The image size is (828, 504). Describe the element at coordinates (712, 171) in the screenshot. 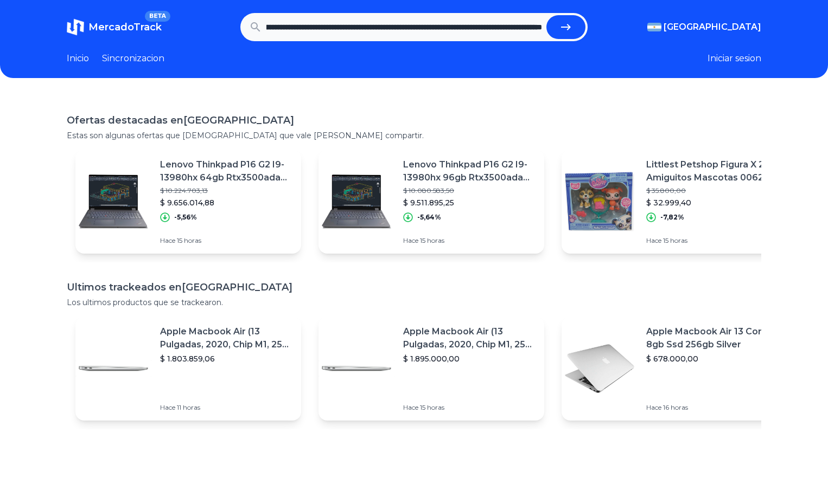

I see `p: Littlest Petshop Figura X 2 Amiguitos Mascotas 00620 Serie 2` at that location.